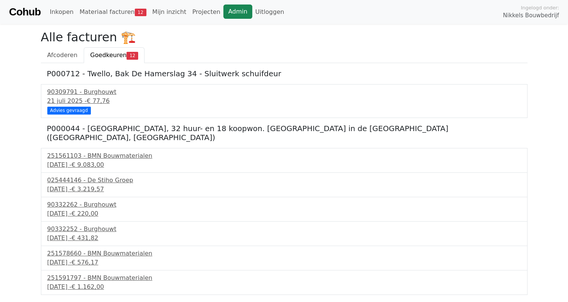 This screenshot has height=302, width=568. I want to click on a: Goedkeuren12, so click(114, 55).